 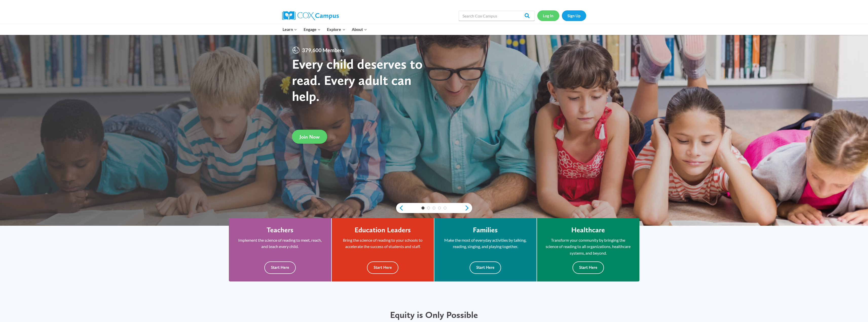 I want to click on a: Families Make the most of everyday activities by talking, reading, singing, and playing together...., so click(x=485, y=250).